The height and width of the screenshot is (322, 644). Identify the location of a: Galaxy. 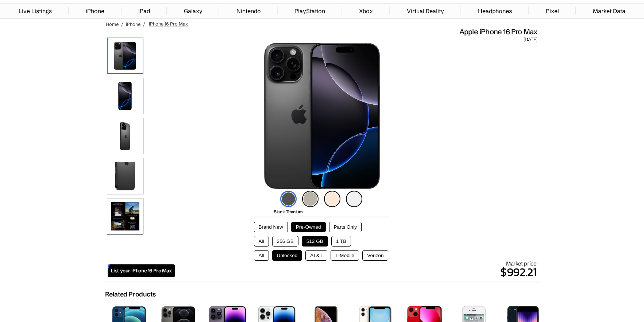
(193, 11).